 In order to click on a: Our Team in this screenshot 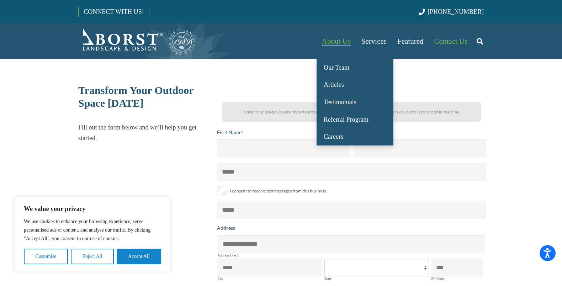, I will do `click(355, 68)`.